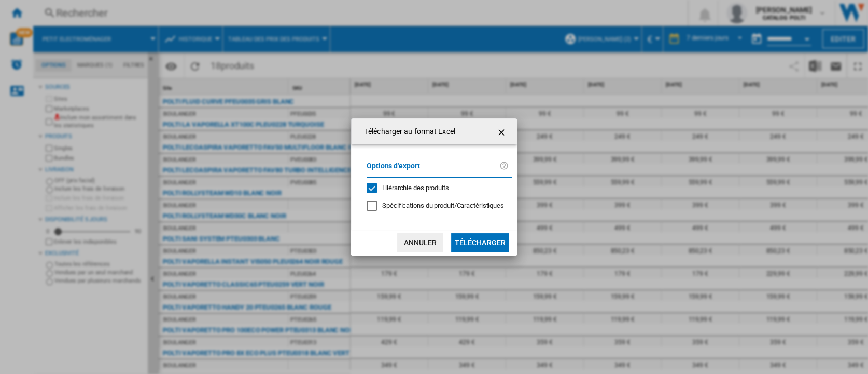  Describe the element at coordinates (502, 133) in the screenshot. I see `ng-md-icon: getI18NText('BUTTONS.CLOSE_DIALOG')` at that location.